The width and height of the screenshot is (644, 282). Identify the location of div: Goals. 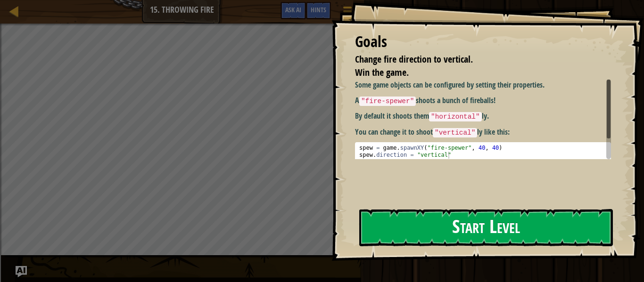
(483, 42).